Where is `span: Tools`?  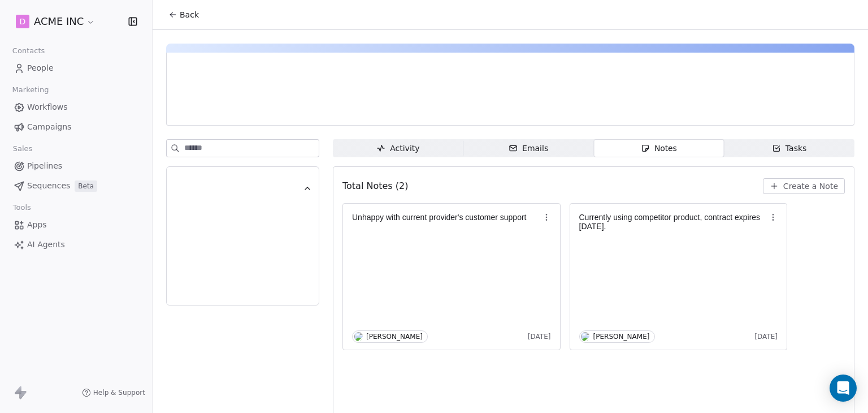
span: Tools is located at coordinates (21, 207).